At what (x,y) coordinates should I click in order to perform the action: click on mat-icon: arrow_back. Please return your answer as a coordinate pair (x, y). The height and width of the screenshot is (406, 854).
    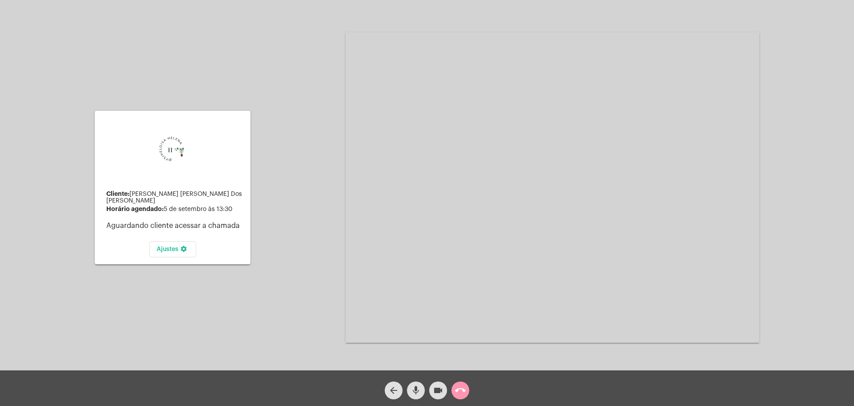
    Looking at the image, I should click on (394, 390).